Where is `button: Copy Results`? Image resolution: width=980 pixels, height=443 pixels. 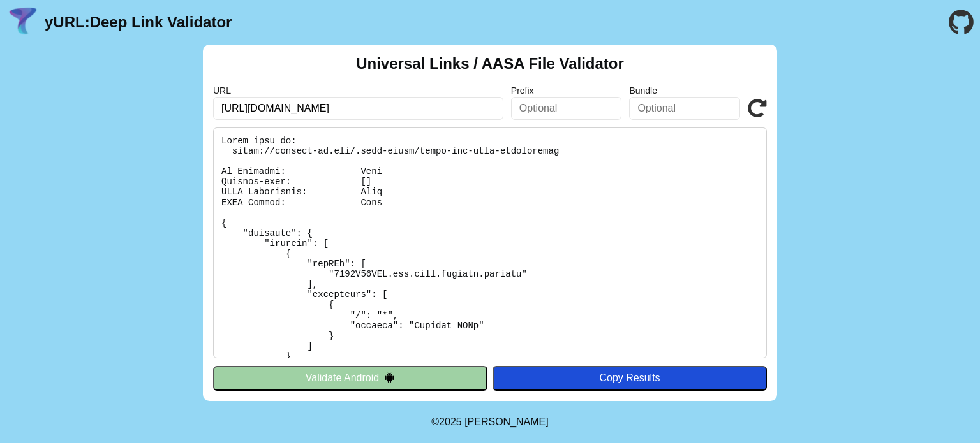 button: Copy Results is located at coordinates (630, 378).